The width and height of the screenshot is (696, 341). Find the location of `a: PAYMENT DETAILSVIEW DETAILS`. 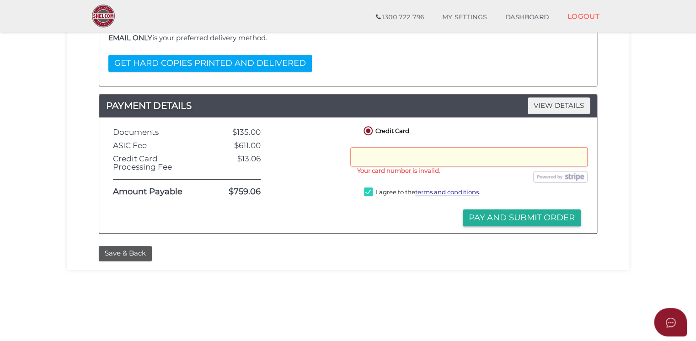

a: PAYMENT DETAILSVIEW DETAILS is located at coordinates (348, 106).